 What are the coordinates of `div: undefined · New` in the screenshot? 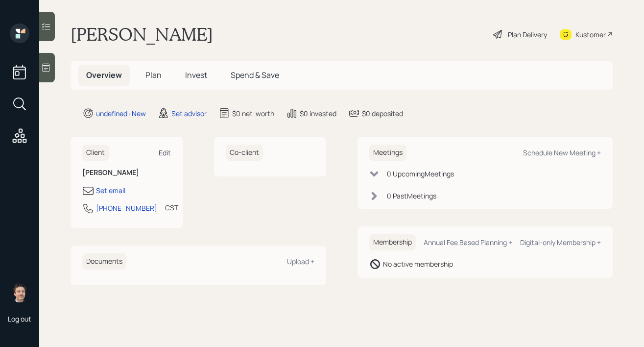 It's located at (121, 113).